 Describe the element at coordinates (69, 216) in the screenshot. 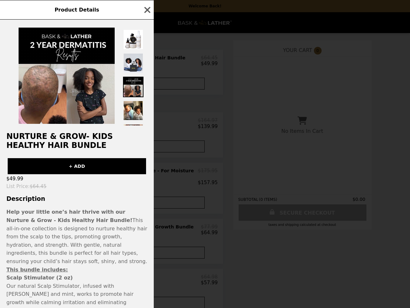

I see `strong: Help your little one’s hair thrive with our Nurture & Grow - Kids Healthy Hair Bundle!` at that location.